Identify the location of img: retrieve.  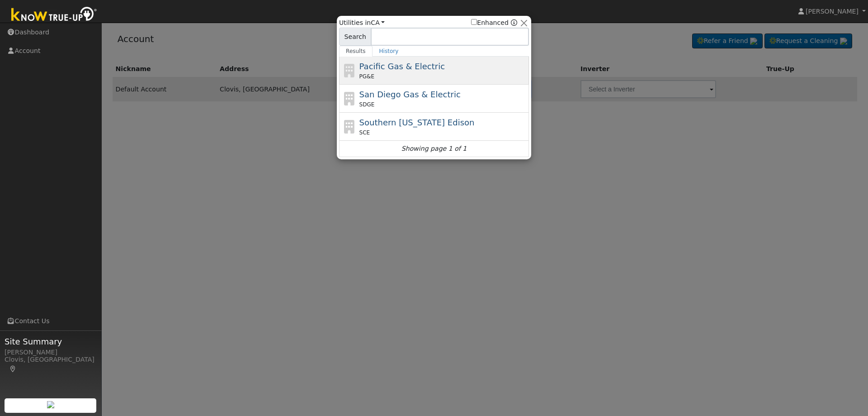
(51, 404).